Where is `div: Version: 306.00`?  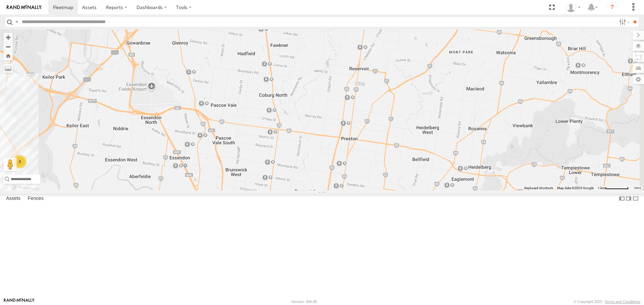 div: Version: 306.00 is located at coordinates (304, 302).